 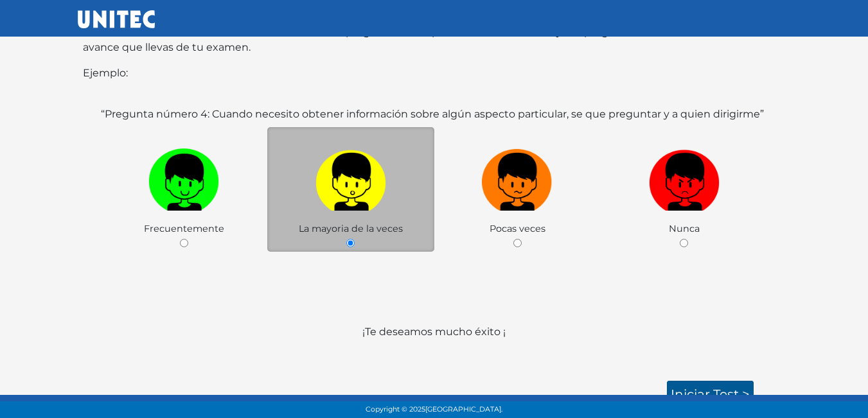 What do you see at coordinates (351, 177) in the screenshot?
I see `img: a1.png` at bounding box center [351, 177].